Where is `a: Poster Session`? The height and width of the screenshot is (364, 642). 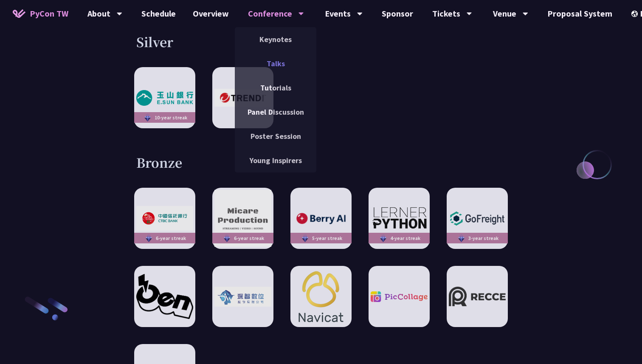
a: Poster Session is located at coordinates (276, 136).